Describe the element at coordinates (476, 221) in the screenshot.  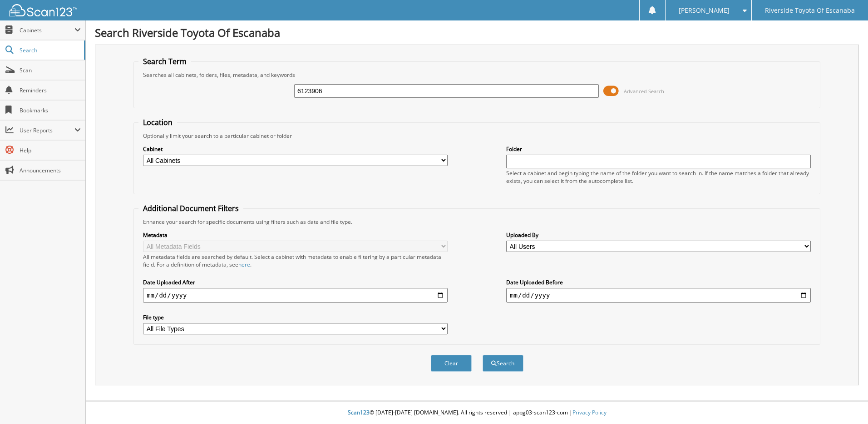
I see `div: Enhance your search for specific documents using filters such as date and file type.` at that location.